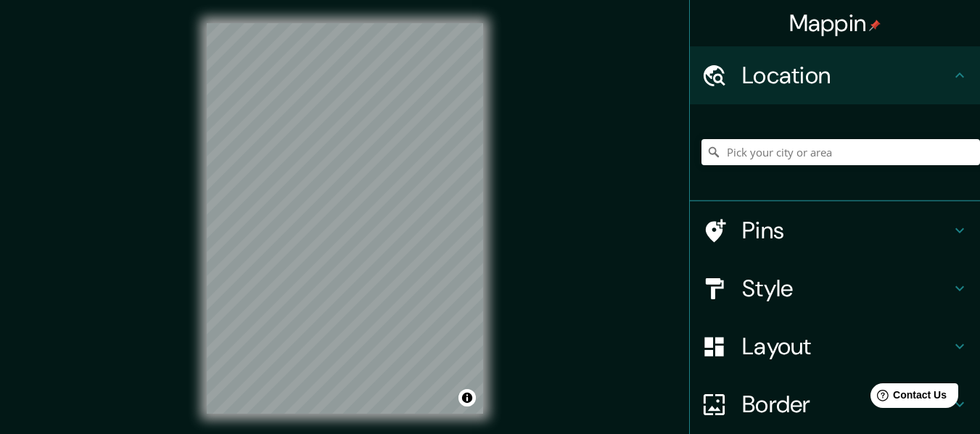 The image size is (980, 434). Describe the element at coordinates (847, 404) in the screenshot. I see `h4: Border` at that location.